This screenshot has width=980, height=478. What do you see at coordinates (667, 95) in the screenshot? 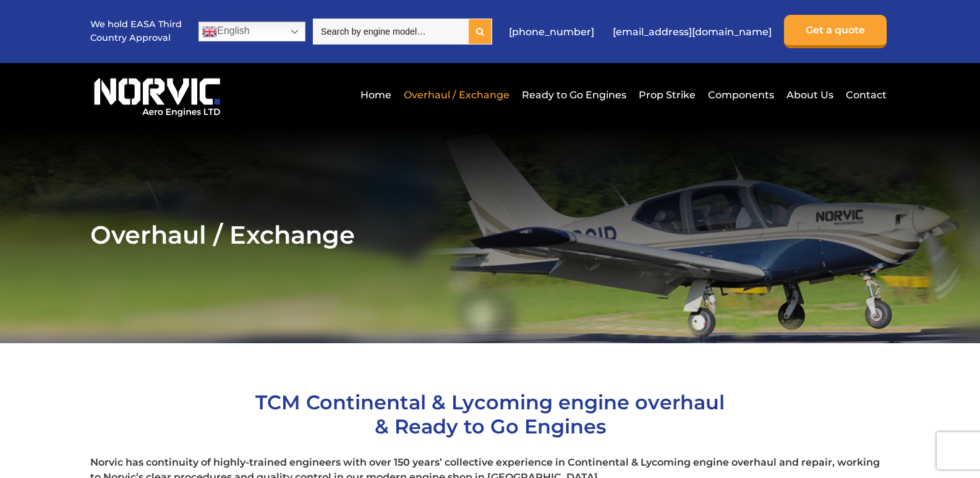
I see `a: Prop Strike` at bounding box center [667, 95].